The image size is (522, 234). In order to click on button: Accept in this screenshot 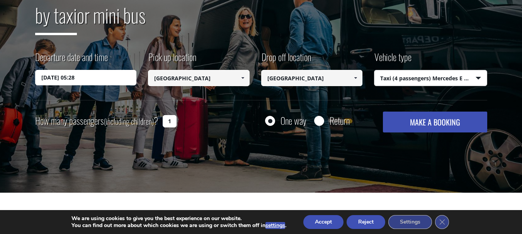, I will do `click(323, 222)`.